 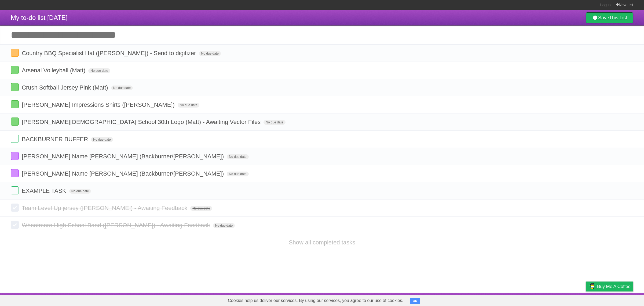 What do you see at coordinates (54, 70) in the screenshot?
I see `span: Arsenal Volleyball (Matt)` at bounding box center [54, 70].